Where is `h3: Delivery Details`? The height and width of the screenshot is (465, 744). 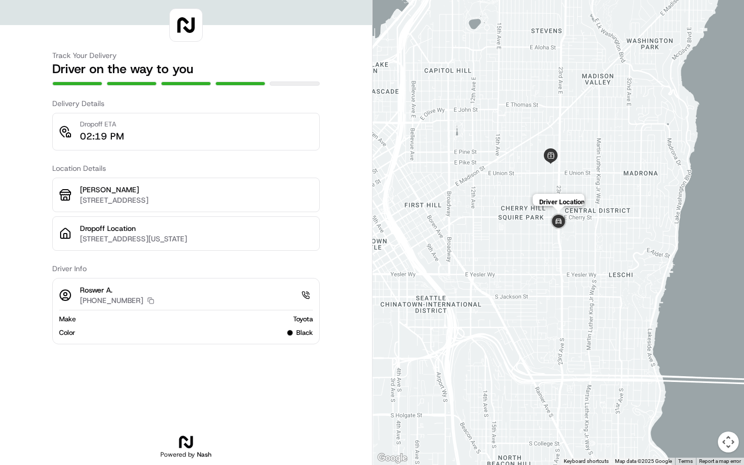 h3: Delivery Details is located at coordinates (186, 103).